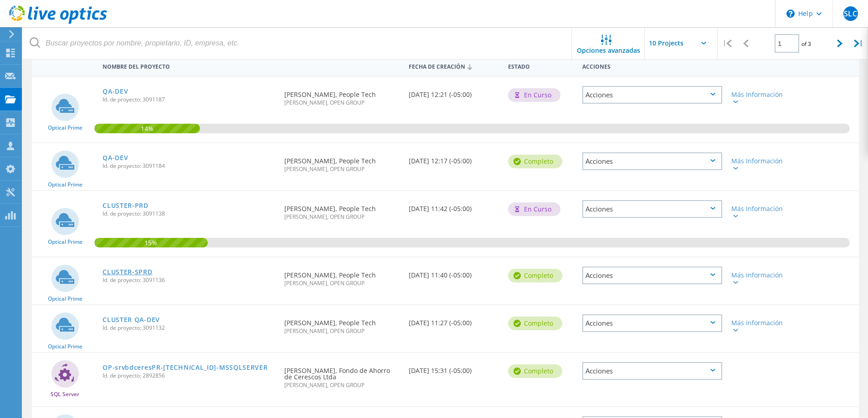 The height and width of the screenshot is (418, 868). What do you see at coordinates (189, 281) in the screenshot?
I see `span: Id. de proyecto: 3091136` at bounding box center [189, 281].